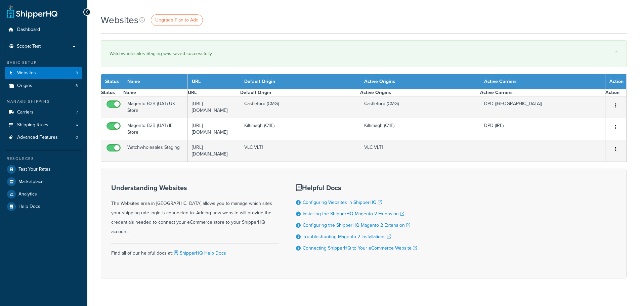 The width and height of the screenshot is (640, 306). Describe the element at coordinates (37, 137) in the screenshot. I see `span: Advanced Features` at that location.